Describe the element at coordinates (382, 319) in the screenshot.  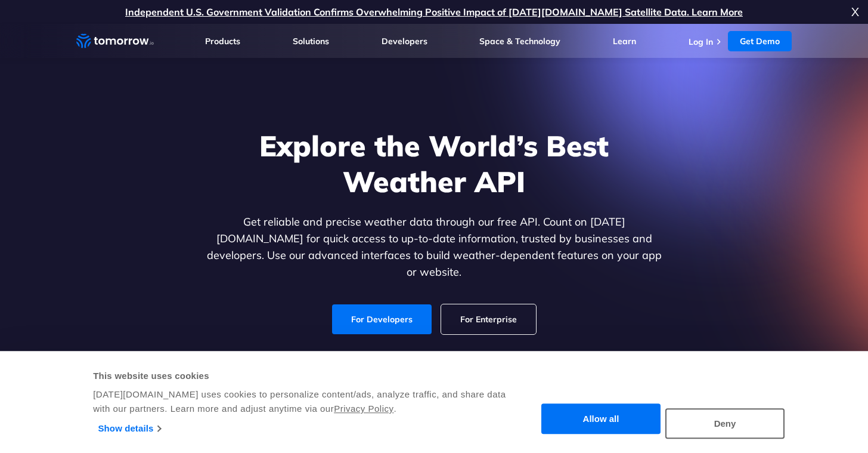
I see `a: For Developers` at that location.